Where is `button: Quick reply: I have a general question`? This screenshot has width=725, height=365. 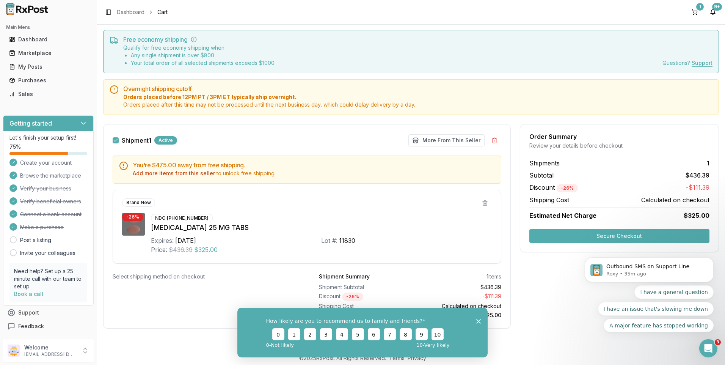 button: Quick reply: I have a general question is located at coordinates (100, 46).